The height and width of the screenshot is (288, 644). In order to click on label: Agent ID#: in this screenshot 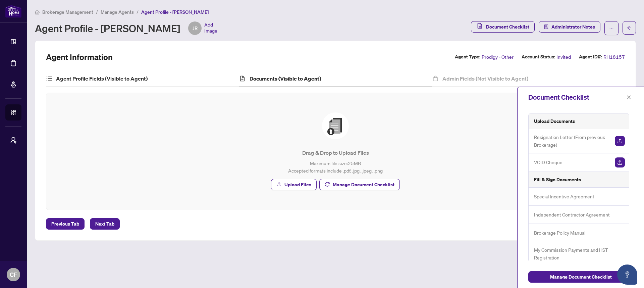, I will do `click(590, 57)`.